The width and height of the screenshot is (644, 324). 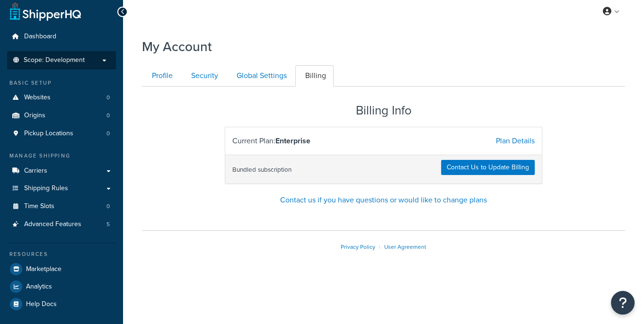 What do you see at coordinates (62, 206) in the screenshot?
I see `li: Time Slots` at bounding box center [62, 206].